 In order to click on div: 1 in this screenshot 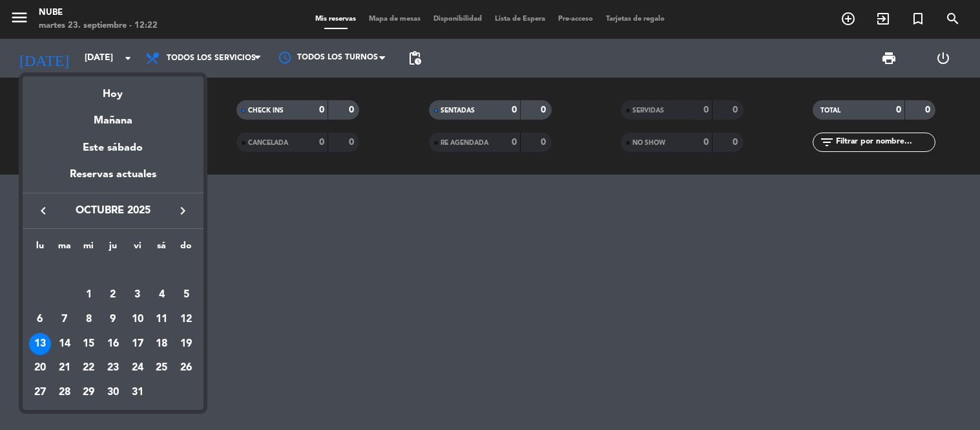, I will do `click(89, 295)`.